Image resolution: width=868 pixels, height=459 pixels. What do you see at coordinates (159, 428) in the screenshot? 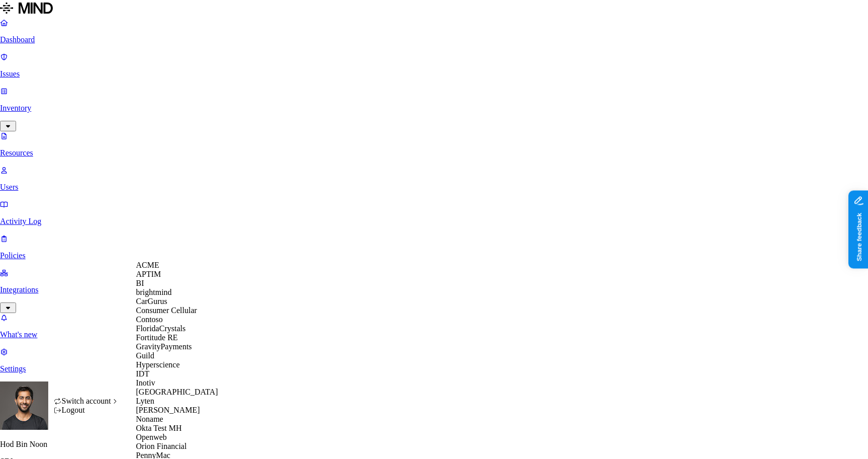
I see `span: Okta Test MH` at bounding box center [159, 428].